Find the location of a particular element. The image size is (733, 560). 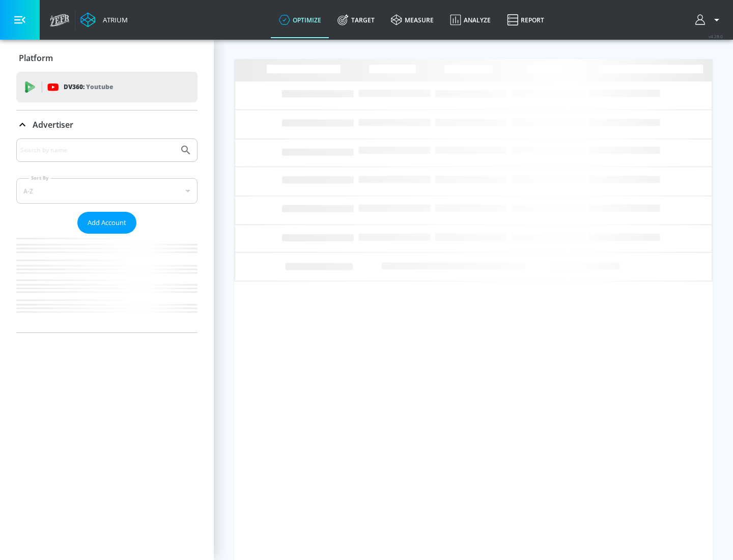

p: DV360: is located at coordinates (88, 87).